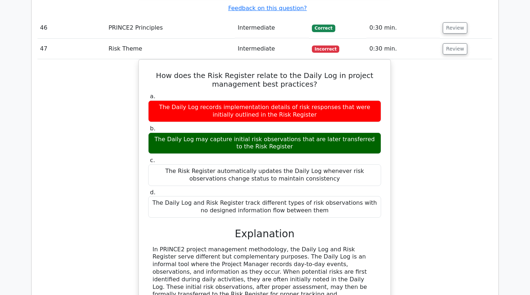  Describe the element at coordinates (153, 128) in the screenshot. I see `span: b.` at that location.